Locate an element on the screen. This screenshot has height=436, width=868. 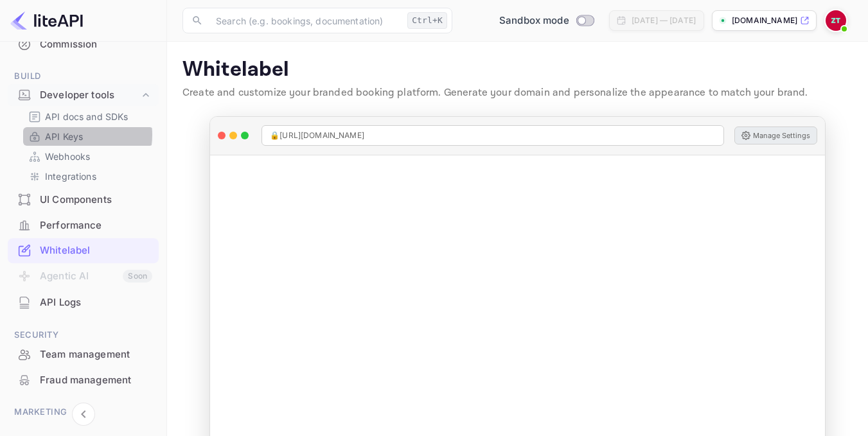
span: Sandbox mode is located at coordinates (534, 21).